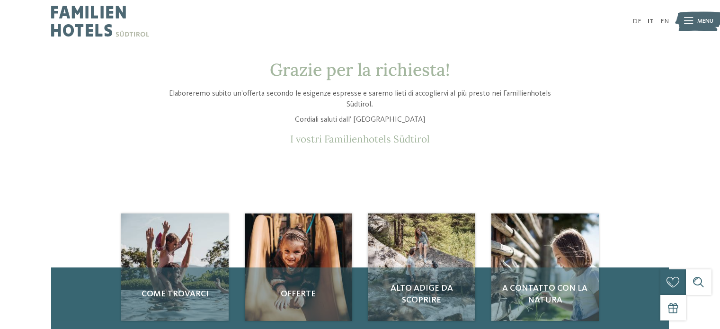 This screenshot has width=720, height=329. What do you see at coordinates (421, 267) in the screenshot?
I see `a: Richiesta Alto Adige da scoprire` at bounding box center [421, 267].